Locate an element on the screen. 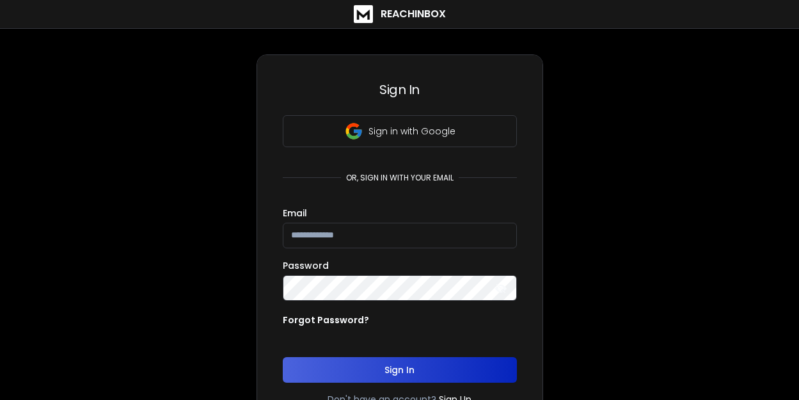 Image resolution: width=799 pixels, height=400 pixels. p: Sign in with Google is located at coordinates (412, 131).